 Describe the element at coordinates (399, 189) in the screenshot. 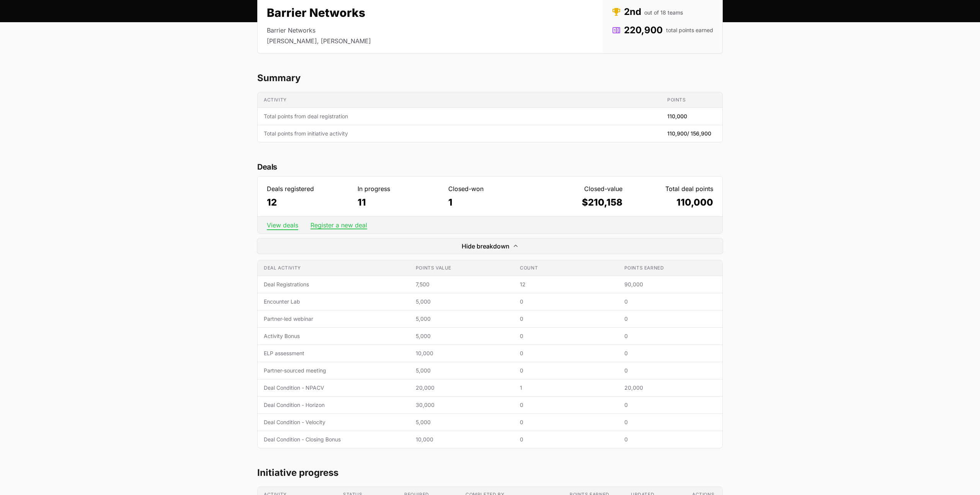

I see `dt: In progress` at that location.